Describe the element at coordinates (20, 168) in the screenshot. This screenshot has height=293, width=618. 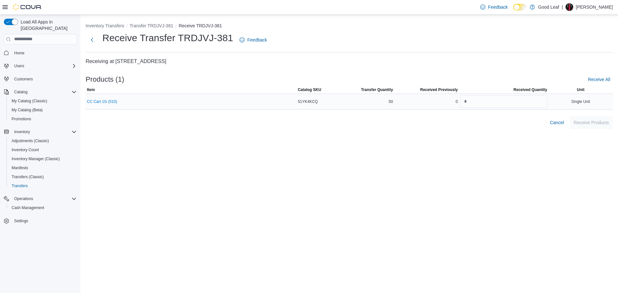
I see `a: Manifests` at that location.